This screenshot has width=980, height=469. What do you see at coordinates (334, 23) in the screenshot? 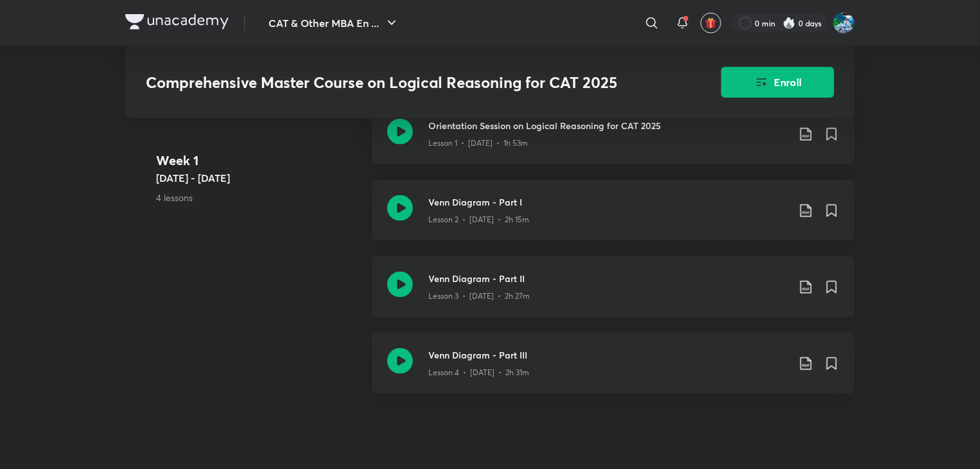
I see `button: CAT & Other MBA En ...` at bounding box center [334, 23].